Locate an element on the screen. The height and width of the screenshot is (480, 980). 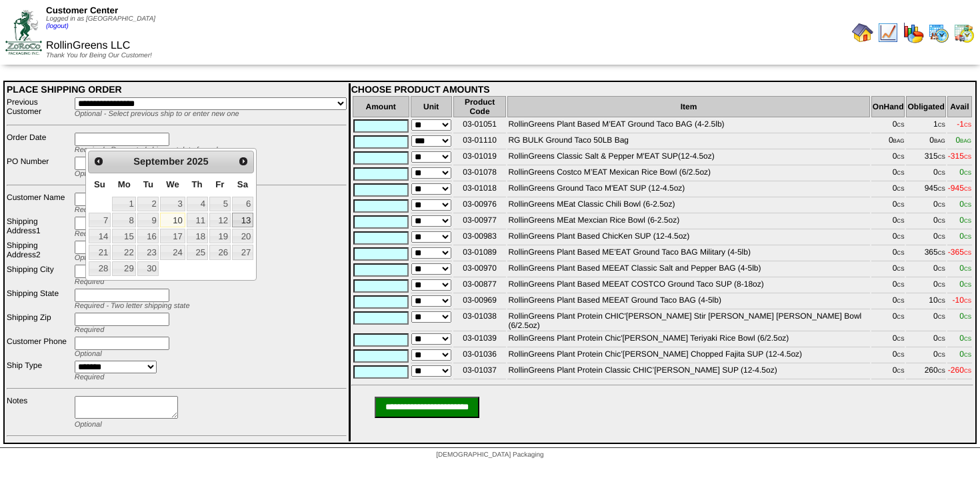
a: 23 is located at coordinates (148, 252).